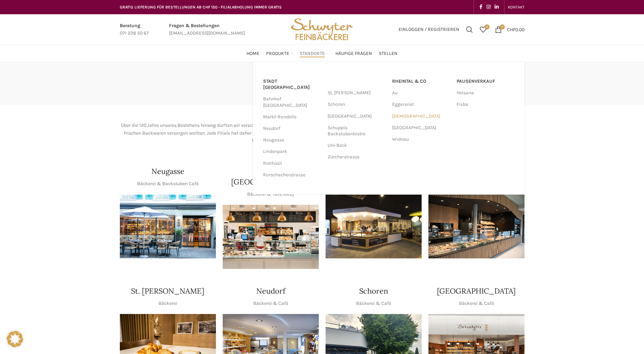 Image resolution: width=644 pixels, height=354 pixels. Describe the element at coordinates (516, 7) in the screenshot. I see `div: Secondary navigation` at that location.